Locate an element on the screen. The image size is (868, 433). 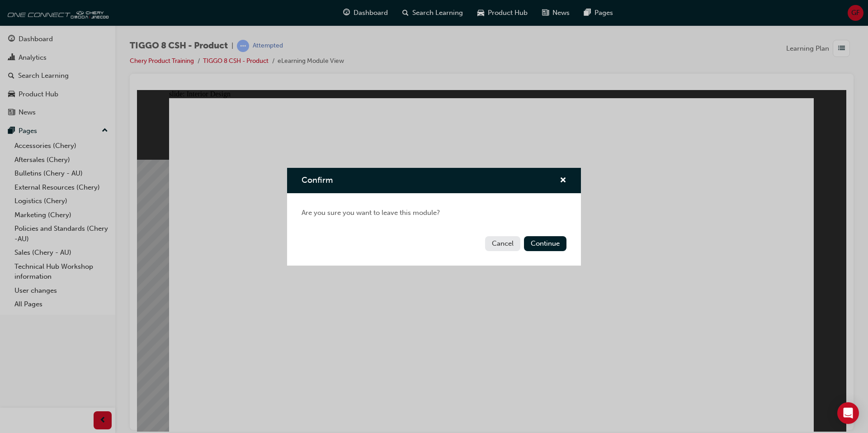
button: cross-icon is located at coordinates (562, 180).